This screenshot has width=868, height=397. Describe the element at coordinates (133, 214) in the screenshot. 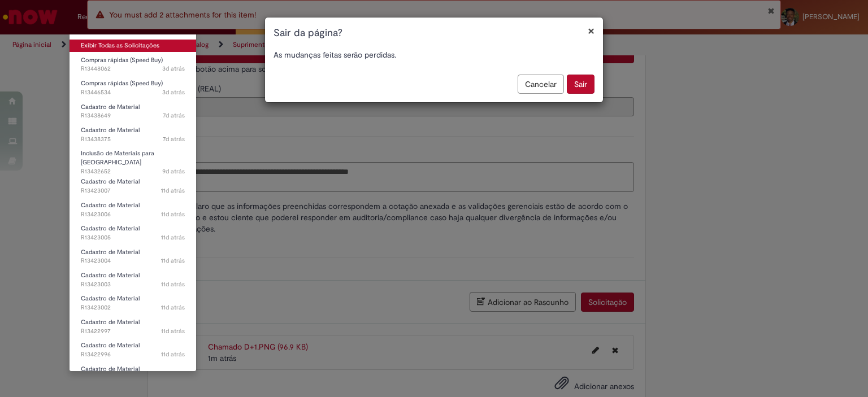

I see `span: R13423006` at that location.